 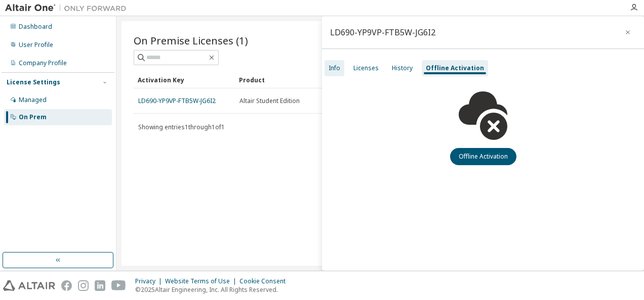 I want to click on div: Privacy, so click(x=150, y=282).